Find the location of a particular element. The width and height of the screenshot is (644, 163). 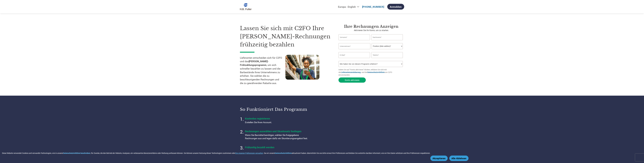

div: Ungültiger Vorname oder Vorname ist zu lang is located at coordinates (354, 41).